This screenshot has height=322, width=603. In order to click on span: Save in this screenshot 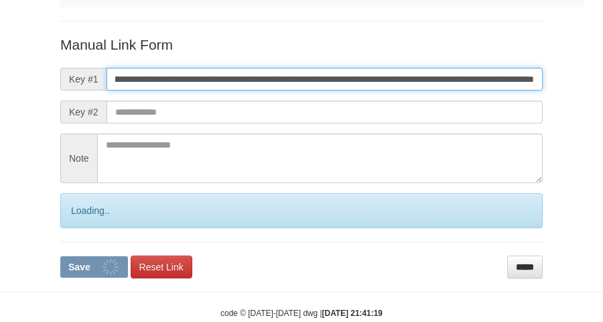, I will do `click(79, 267)`.